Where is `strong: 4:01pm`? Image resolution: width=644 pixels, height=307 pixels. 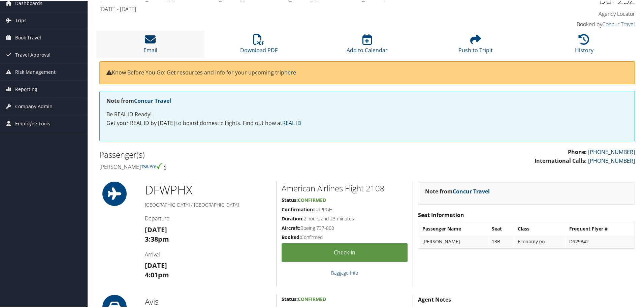
strong: 4:01pm is located at coordinates (157, 274).